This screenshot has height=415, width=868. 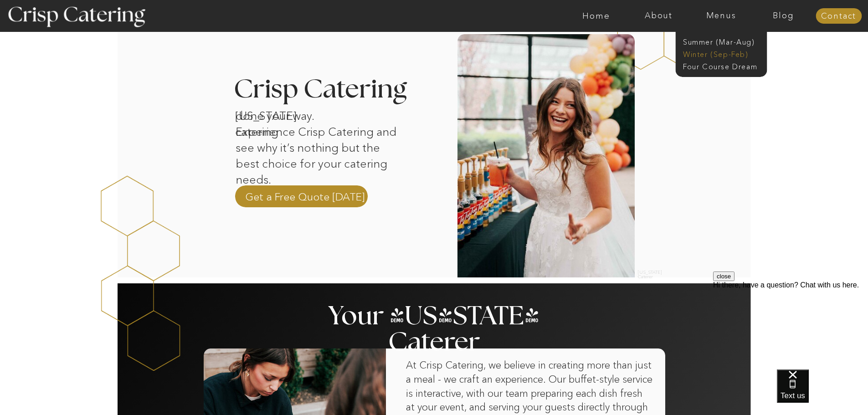 I want to click on nav: Summer (Mar-Aug), so click(x=724, y=41).